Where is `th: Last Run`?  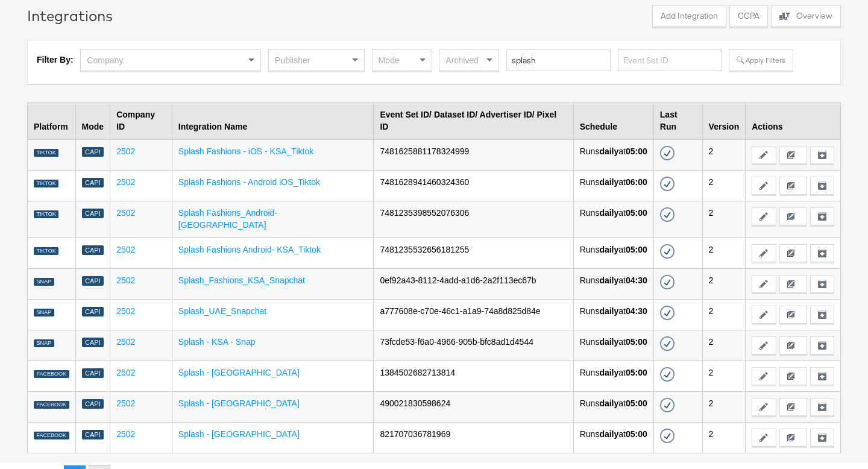
th: Last Run is located at coordinates (678, 121).